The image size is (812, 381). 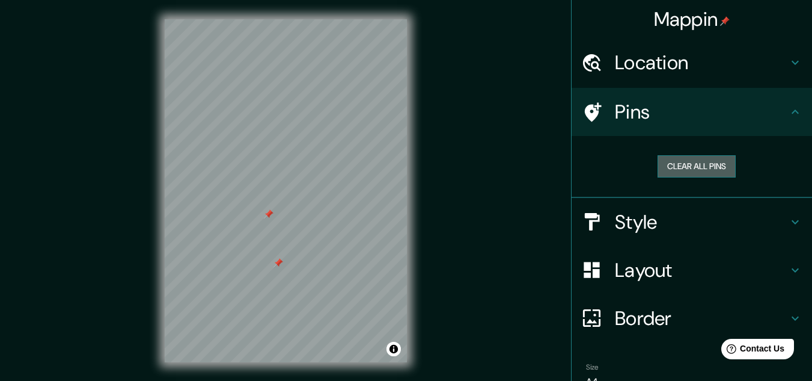 What do you see at coordinates (692, 318) in the screenshot?
I see `div: Border` at bounding box center [692, 318].